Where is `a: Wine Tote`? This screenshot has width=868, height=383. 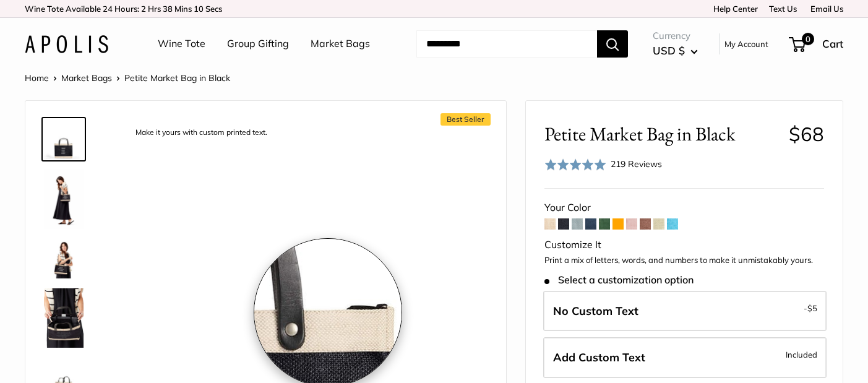
a: Wine Tote is located at coordinates (182, 44).